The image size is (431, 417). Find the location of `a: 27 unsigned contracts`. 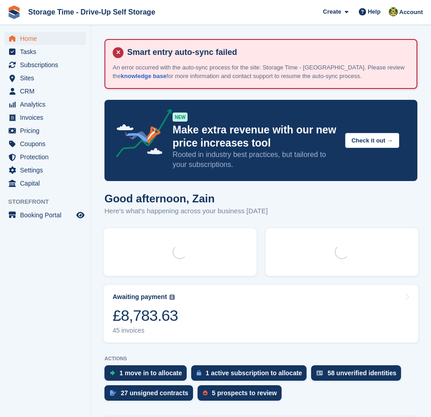

a: 27 unsigned contracts is located at coordinates (151, 396).